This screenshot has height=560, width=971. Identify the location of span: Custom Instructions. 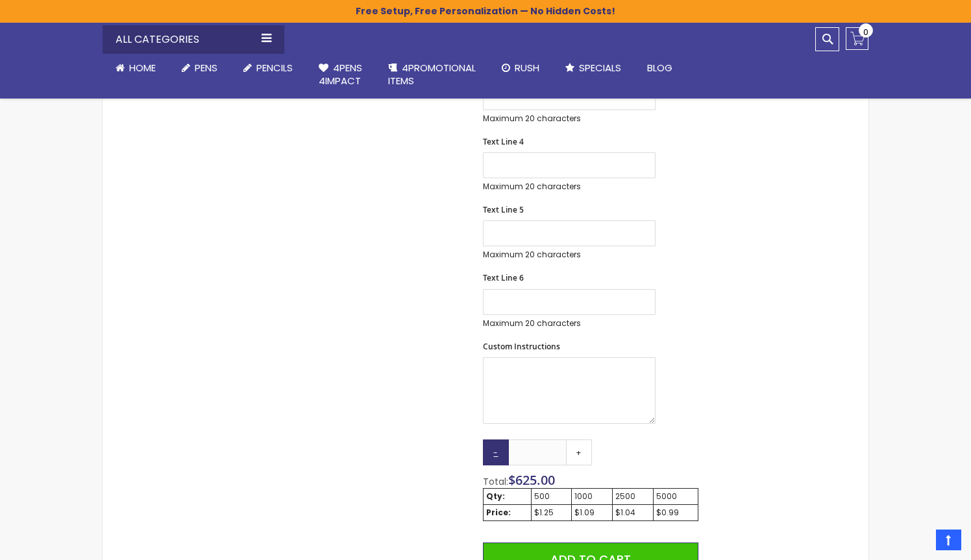
(521, 346).